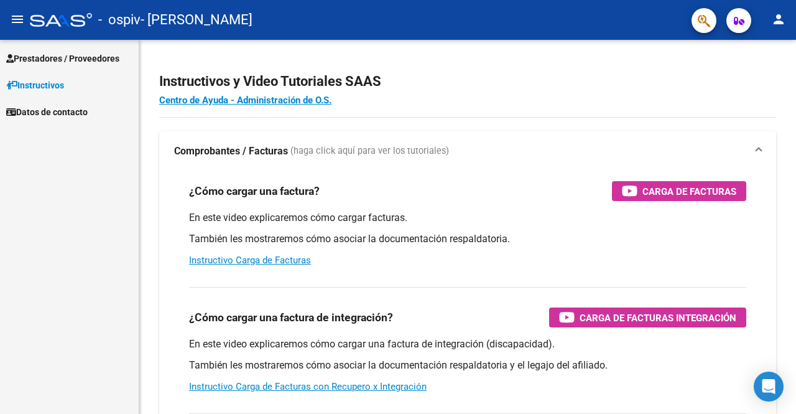 Image resolution: width=796 pixels, height=414 pixels. What do you see at coordinates (245, 100) in the screenshot?
I see `a: Centro de Ayuda - Administración de O.S.` at bounding box center [245, 100].